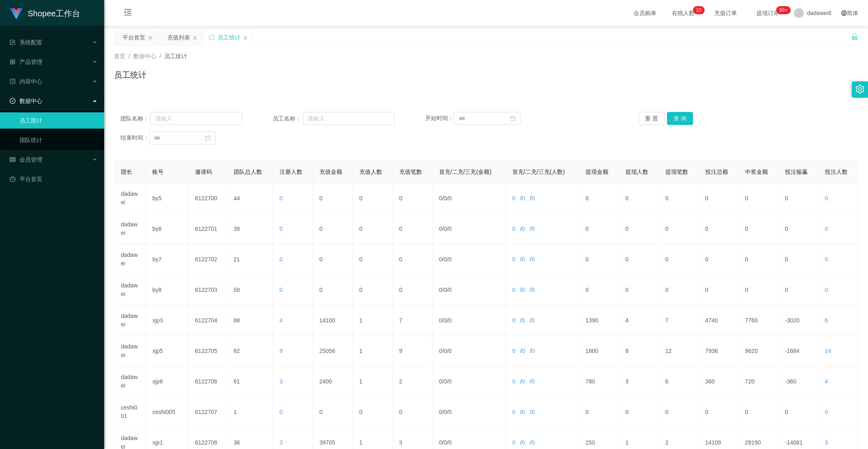 The image size is (868, 449). What do you see at coordinates (639, 381) in the screenshot?
I see `td: 3` at bounding box center [639, 381].